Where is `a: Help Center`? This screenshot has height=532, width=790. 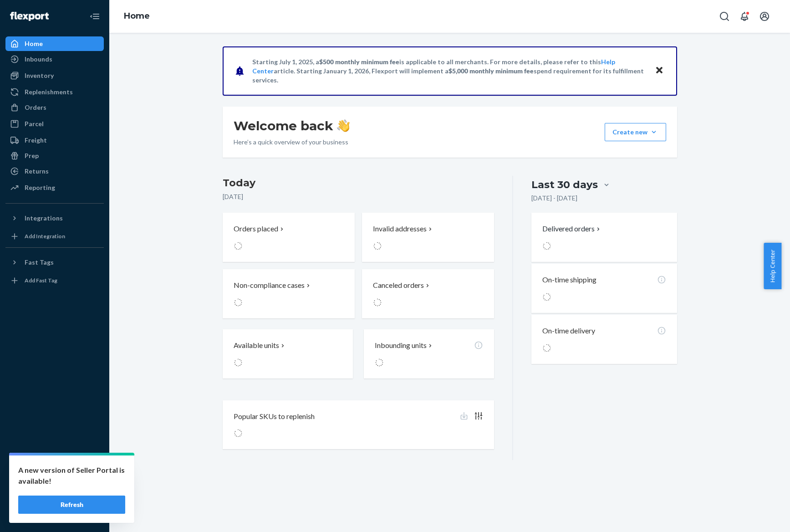
a: Help Center is located at coordinates (54, 498).